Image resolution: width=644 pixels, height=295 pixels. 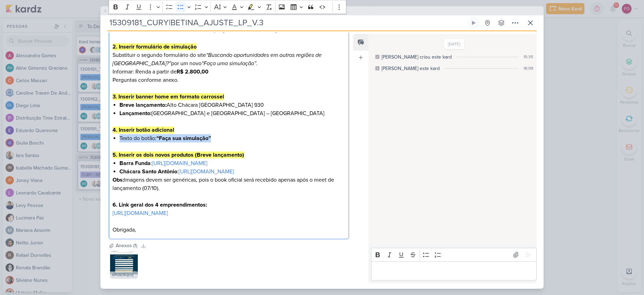 What do you see at coordinates (528, 68) in the screenshot?
I see `div: 16:09` at bounding box center [528, 68].